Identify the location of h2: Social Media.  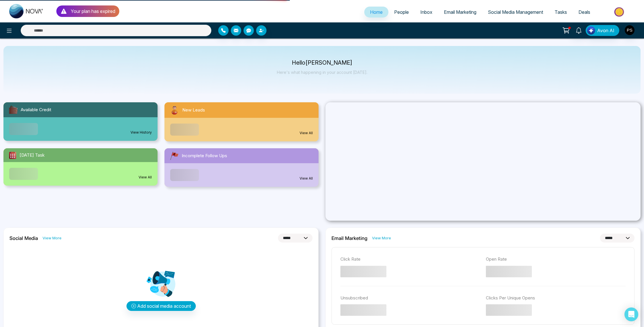
(23, 238).